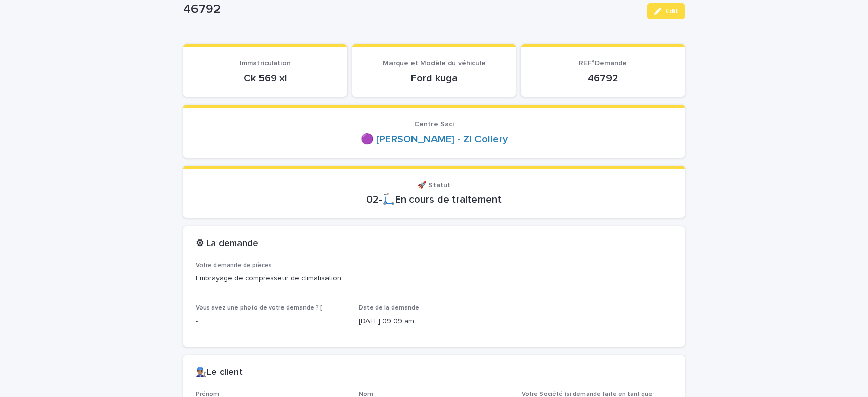 The width and height of the screenshot is (868, 397). Describe the element at coordinates (259, 308) in the screenshot. I see `span: Vous avez une photo de votre demande ? [` at that location.